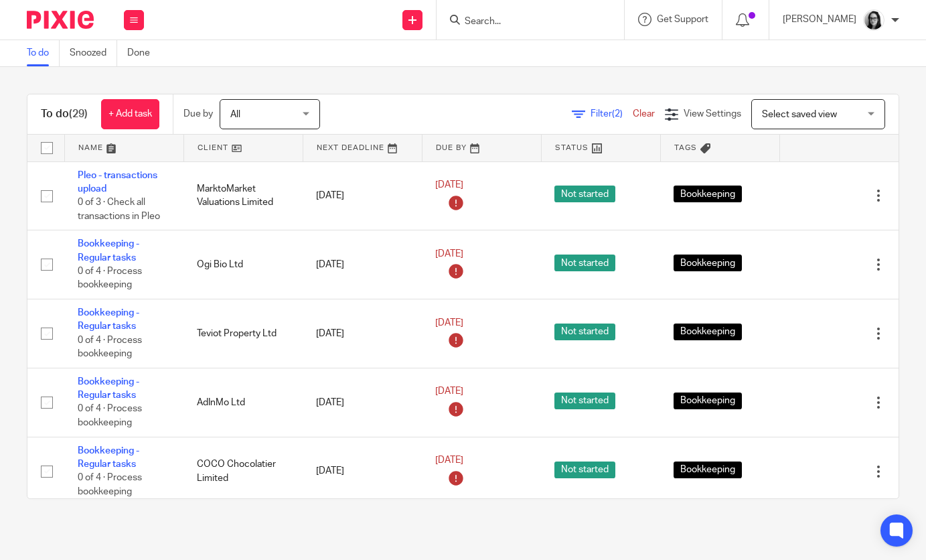  I want to click on p: Due by, so click(198, 114).